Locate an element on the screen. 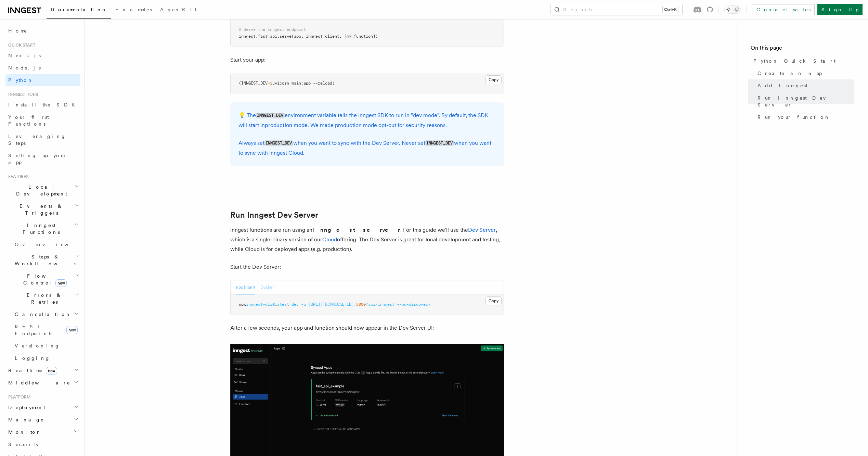 This screenshot has width=868, height=456. span: fast_api is located at coordinates (268, 37).